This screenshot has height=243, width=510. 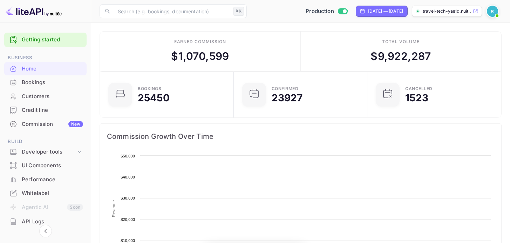 I want to click on div: 23927, so click(x=287, y=98).